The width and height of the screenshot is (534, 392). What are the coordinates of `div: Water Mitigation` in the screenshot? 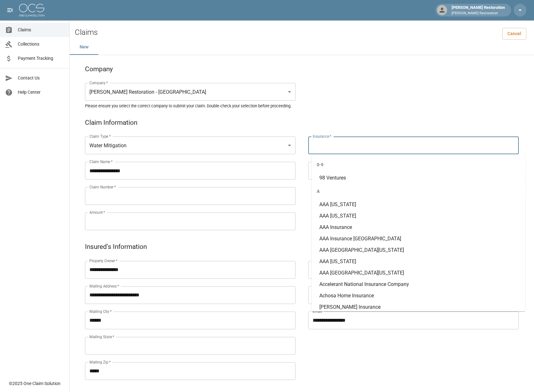 It's located at (190, 145).